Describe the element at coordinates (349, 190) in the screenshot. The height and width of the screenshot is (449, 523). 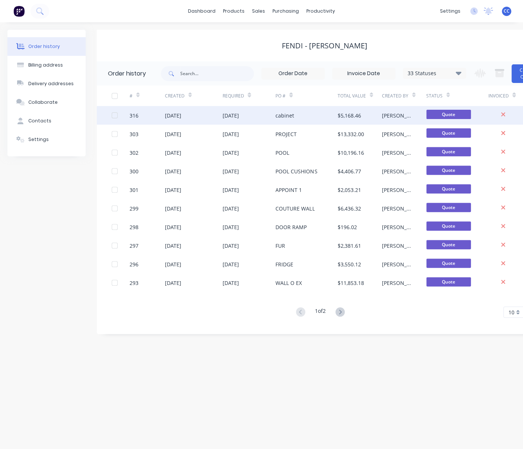
I see `div: $2,053.21` at that location.